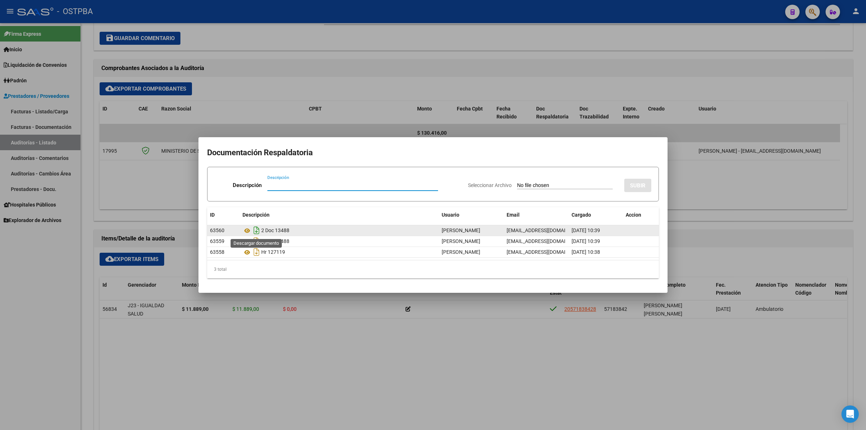 The width and height of the screenshot is (866, 430). I want to click on p: Descripción, so click(247, 185).